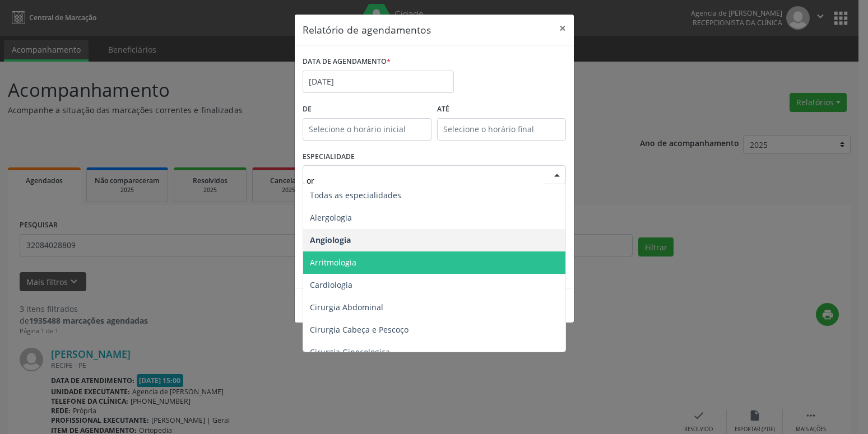 The height and width of the screenshot is (434, 868). Describe the element at coordinates (355, 195) in the screenshot. I see `span: Todas as especialidades` at that location.